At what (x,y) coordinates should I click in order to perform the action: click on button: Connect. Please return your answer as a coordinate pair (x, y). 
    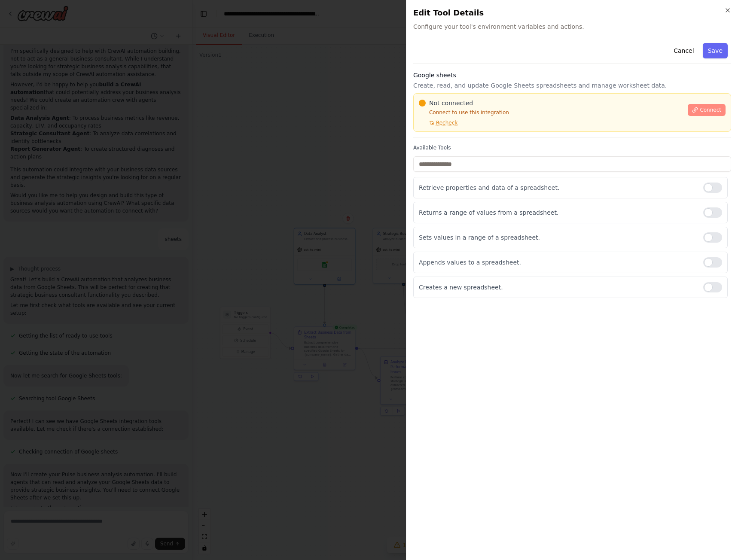
    Looking at the image, I should click on (707, 109).